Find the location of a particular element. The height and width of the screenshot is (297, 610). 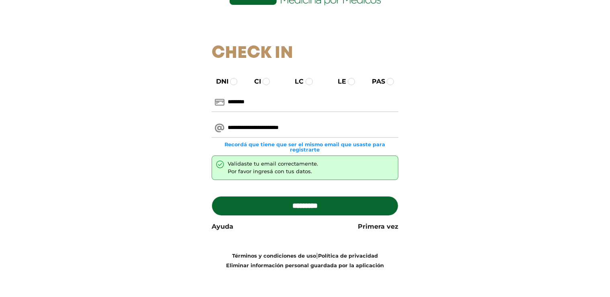

div: Validaste tu email correctamente. Por favor ingresá con tus datos. is located at coordinates (273, 167).